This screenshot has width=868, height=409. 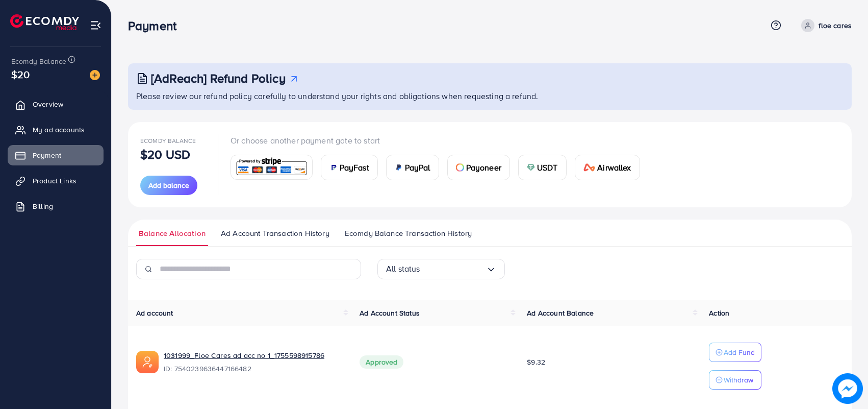 I want to click on img: ic-ads-acc.e4c84228.svg, so click(x=147, y=362).